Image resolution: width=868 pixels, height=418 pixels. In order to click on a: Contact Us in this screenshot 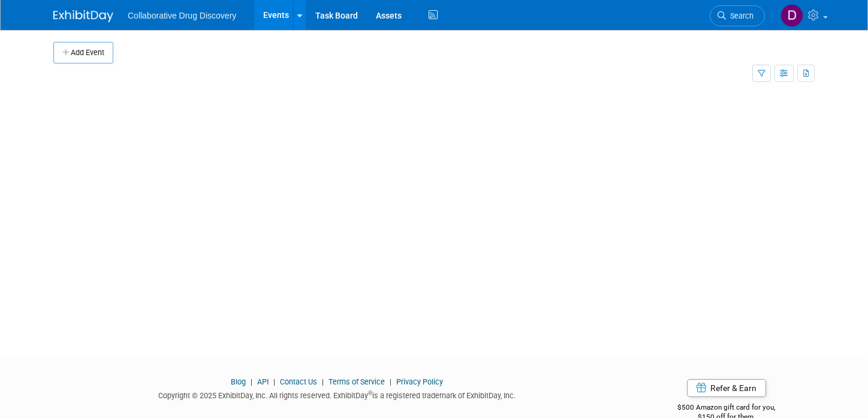, I will do `click(299, 381)`.